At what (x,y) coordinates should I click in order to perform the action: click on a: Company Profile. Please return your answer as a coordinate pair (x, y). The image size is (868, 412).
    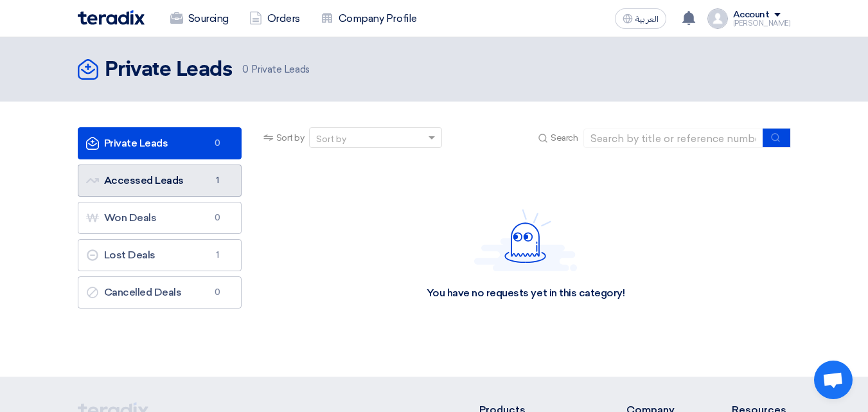
    Looking at the image, I should click on (369, 19).